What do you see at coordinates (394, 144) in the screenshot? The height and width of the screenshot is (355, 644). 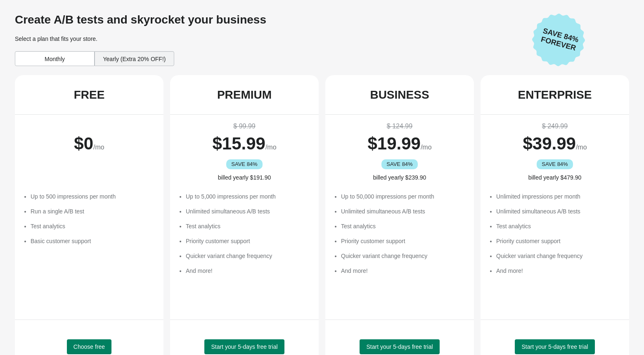 I see `span: $ 19.99` at bounding box center [394, 144].